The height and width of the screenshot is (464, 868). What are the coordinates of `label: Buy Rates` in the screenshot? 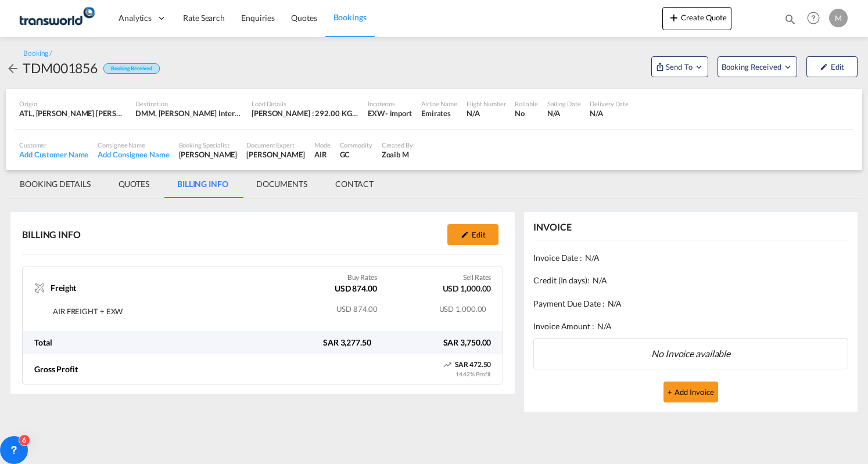 It's located at (362, 277).